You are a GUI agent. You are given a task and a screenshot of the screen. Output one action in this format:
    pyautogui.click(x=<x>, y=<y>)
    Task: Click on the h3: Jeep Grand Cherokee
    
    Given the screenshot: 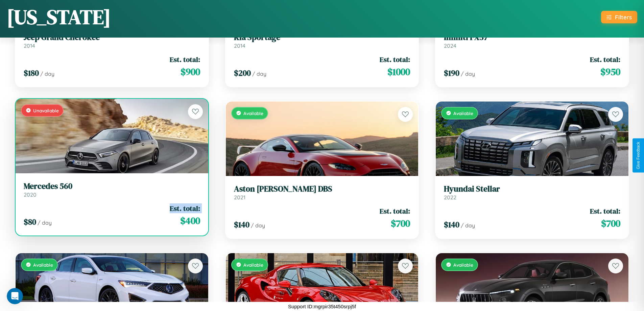 What is the action you would take?
    pyautogui.click(x=112, y=37)
    